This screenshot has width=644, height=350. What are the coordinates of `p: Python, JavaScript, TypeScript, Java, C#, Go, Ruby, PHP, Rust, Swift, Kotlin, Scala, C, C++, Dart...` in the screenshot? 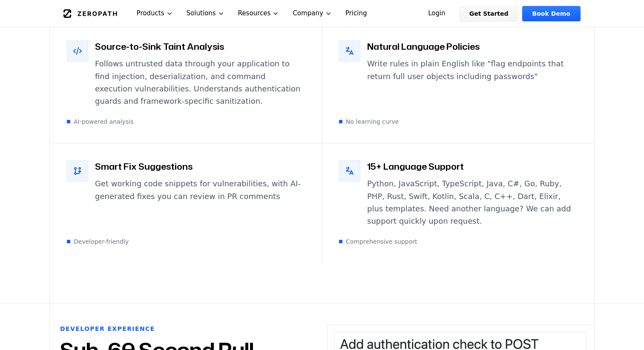 It's located at (472, 202).